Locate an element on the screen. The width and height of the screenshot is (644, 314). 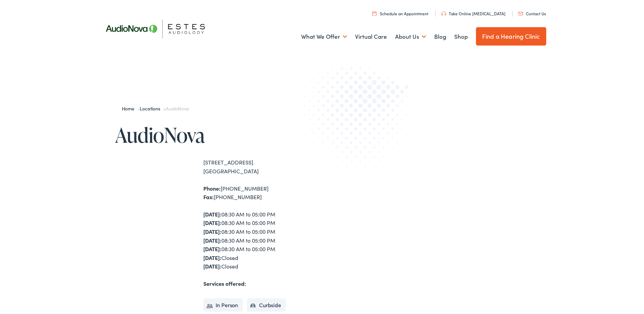
li: In Person is located at coordinates (223, 305).